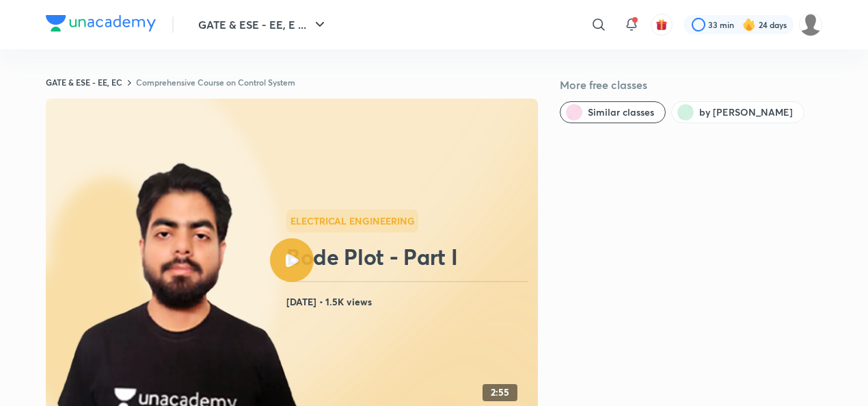 The height and width of the screenshot is (406, 868). What do you see at coordinates (500, 392) in the screenshot?
I see `h4: 2:55` at bounding box center [500, 392].